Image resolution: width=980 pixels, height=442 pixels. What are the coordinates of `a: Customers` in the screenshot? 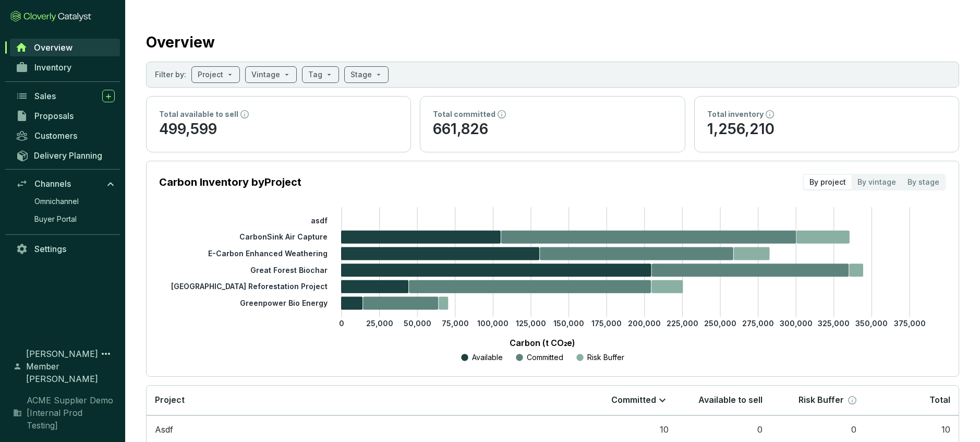 It's located at (65, 136).